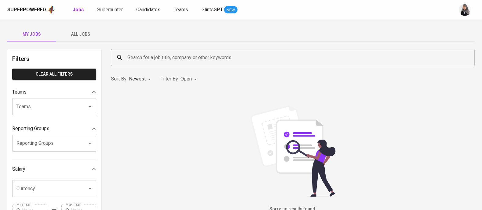  What do you see at coordinates (220, 10) in the screenshot?
I see `a: GlintsGPT NEW` at bounding box center [220, 10].